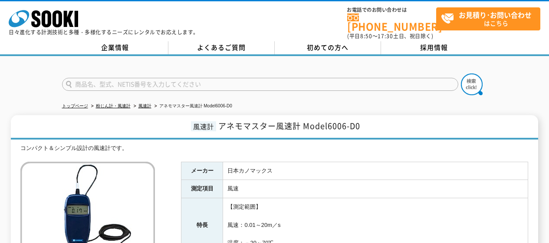 This screenshot has width=549, height=243. Describe the element at coordinates (202, 171) in the screenshot. I see `th: メーカー` at that location.